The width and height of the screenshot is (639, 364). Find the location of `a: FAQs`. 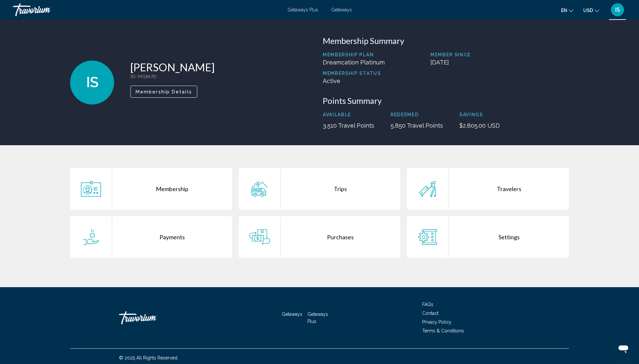

a: FAQs is located at coordinates (427, 304).